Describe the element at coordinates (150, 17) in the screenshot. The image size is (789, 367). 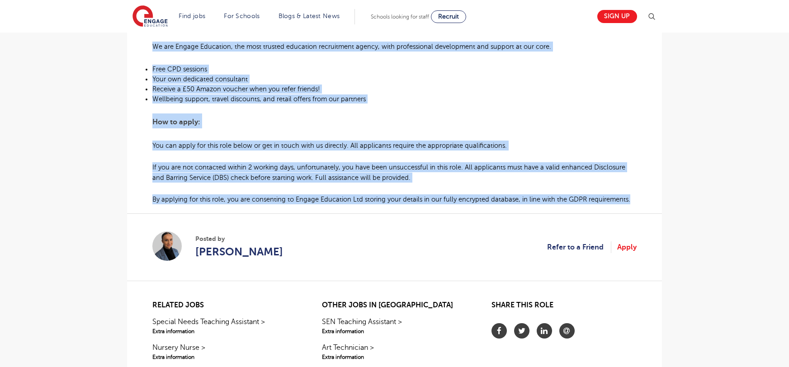
I see `img: Engage Education` at that location.